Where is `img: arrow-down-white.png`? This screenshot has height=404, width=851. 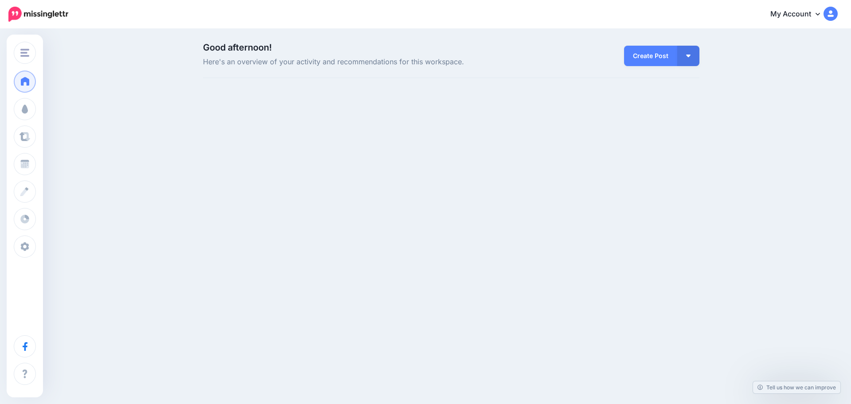
img: arrow-down-white.png is located at coordinates (689, 56).